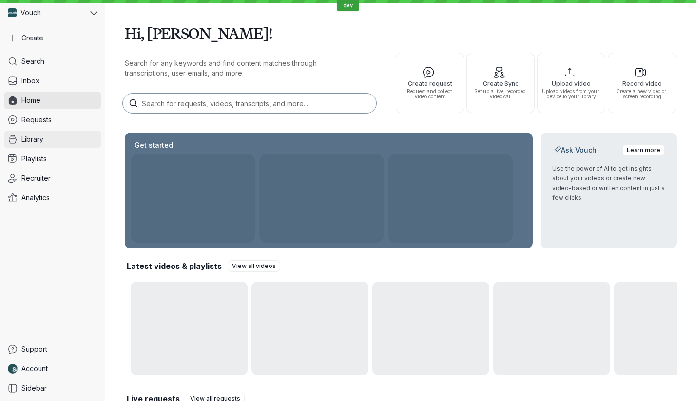 This screenshot has width=696, height=401. What do you see at coordinates (430, 83) in the screenshot?
I see `button: Create requestRequest and collect video content` at bounding box center [430, 83].